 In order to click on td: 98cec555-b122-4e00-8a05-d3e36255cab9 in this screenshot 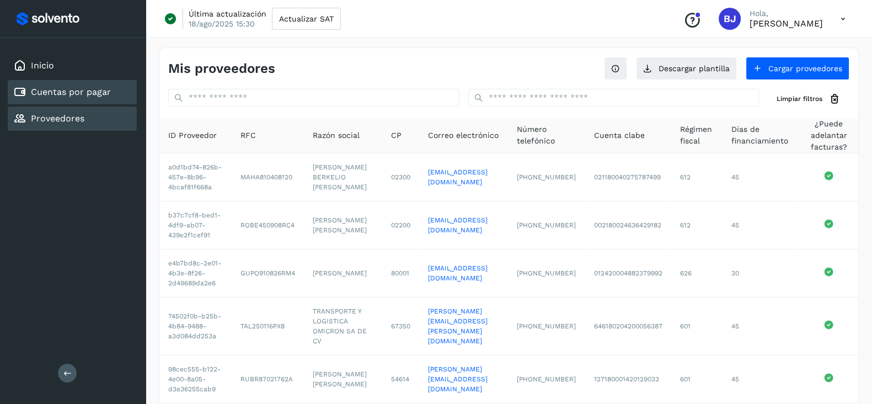, I will do `click(195, 379)`.